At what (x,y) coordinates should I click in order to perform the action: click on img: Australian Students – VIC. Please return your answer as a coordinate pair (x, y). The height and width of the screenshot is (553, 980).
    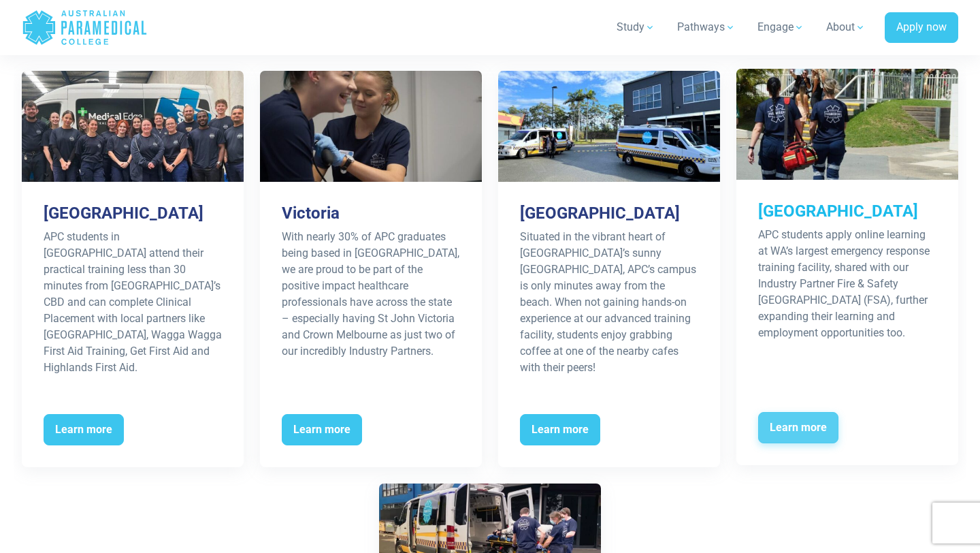
    Looking at the image, I should click on (371, 126).